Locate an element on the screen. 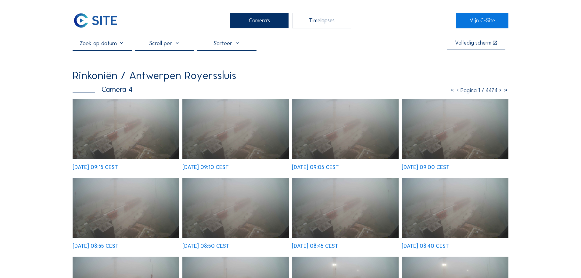 This screenshot has height=278, width=581. img: image_53526558 is located at coordinates (455, 129).